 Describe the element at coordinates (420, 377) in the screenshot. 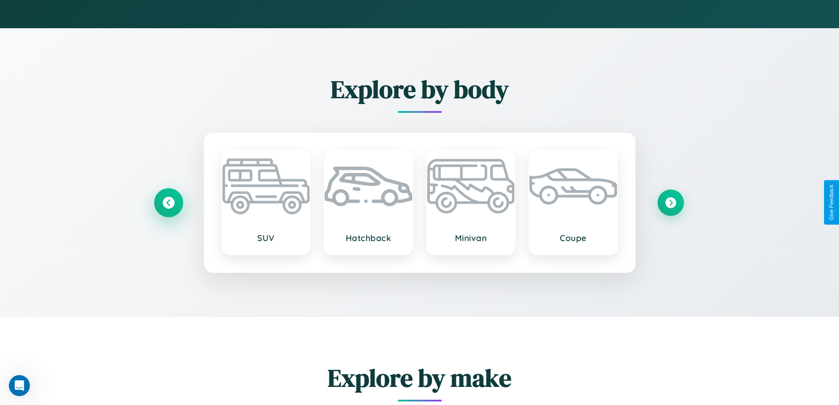

I see `h2: Explore by make` at that location.